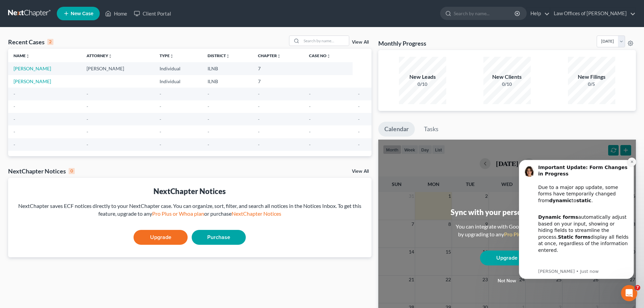 The width and height of the screenshot is (644, 308). What do you see at coordinates (22, 55) in the screenshot?
I see `a: Nameunfold_more` at bounding box center [22, 55].